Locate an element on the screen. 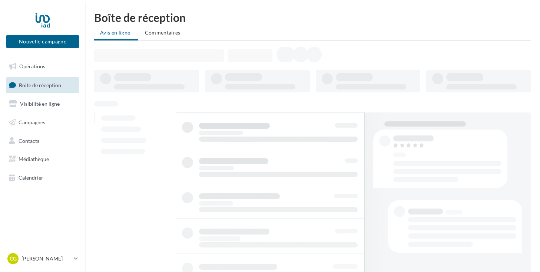 Image resolution: width=540 pixels, height=272 pixels. a: Campagnes is located at coordinates (43, 122).